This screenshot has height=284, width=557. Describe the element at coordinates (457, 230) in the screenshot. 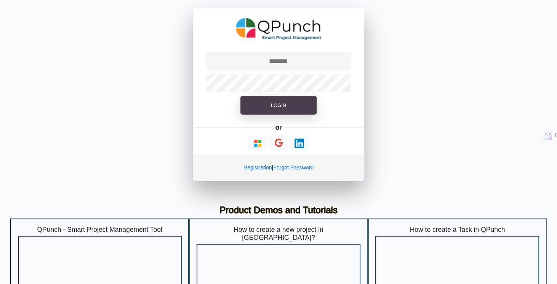

I see `h5: How to create a Task in QPunch` at that location.